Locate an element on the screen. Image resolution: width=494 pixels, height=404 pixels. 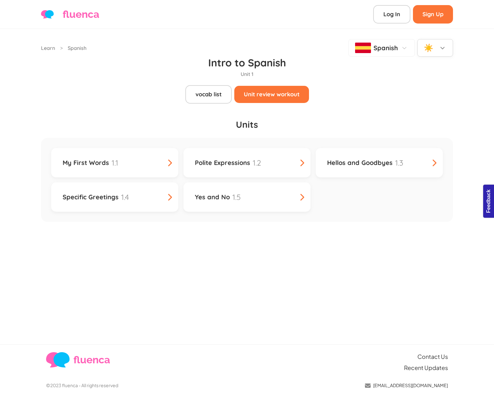
a: Log In is located at coordinates (391, 14).